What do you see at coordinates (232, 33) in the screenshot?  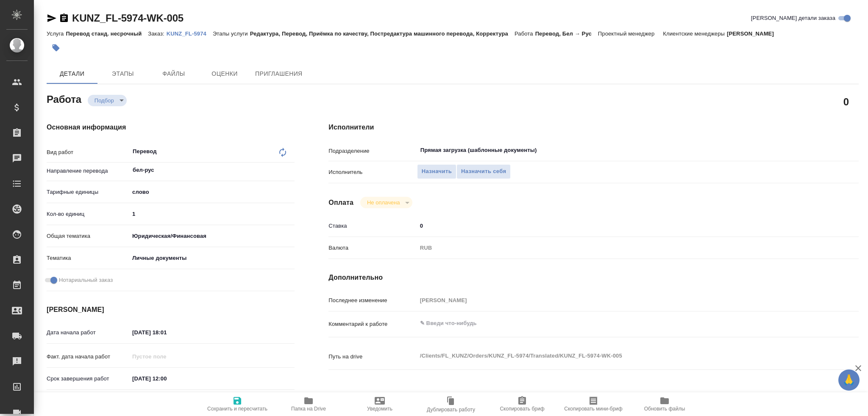 I see `p: Этапы услуги` at bounding box center [232, 33].